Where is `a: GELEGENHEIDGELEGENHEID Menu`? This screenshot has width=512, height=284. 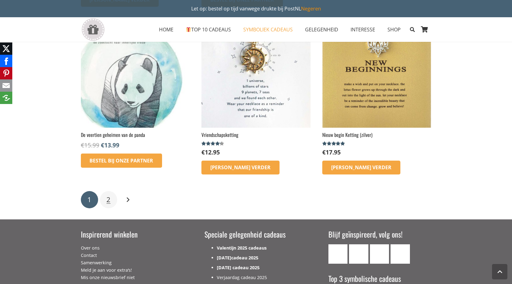 a: GELEGENHEIDGELEGENHEID Menu is located at coordinates (321, 29).